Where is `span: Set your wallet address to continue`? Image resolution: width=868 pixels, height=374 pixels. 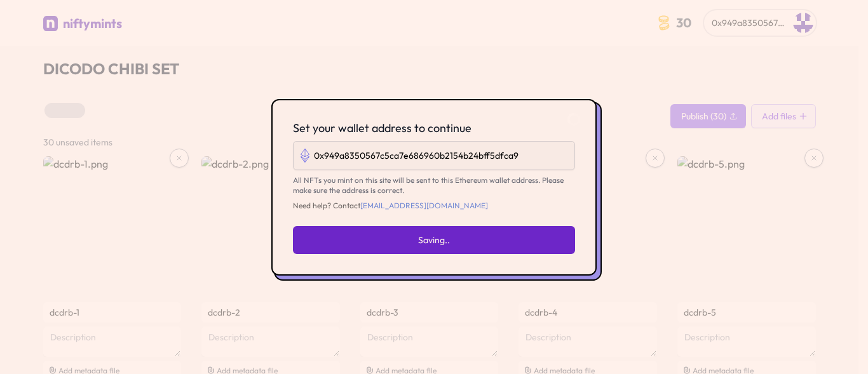
span: Set your wallet address to continue is located at coordinates (382, 128).